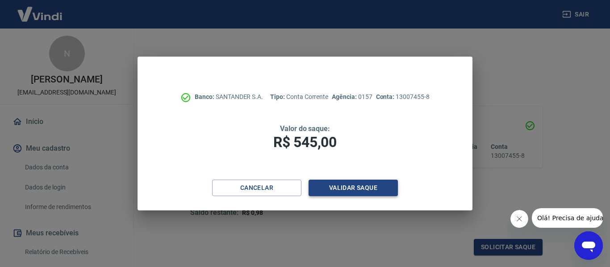 This screenshot has height=267, width=610. What do you see at coordinates (299, 97) in the screenshot?
I see `p: Conta Corrente` at bounding box center [299, 97].